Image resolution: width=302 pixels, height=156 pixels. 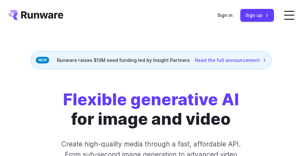 I want to click on a: Sign in, so click(x=225, y=15).